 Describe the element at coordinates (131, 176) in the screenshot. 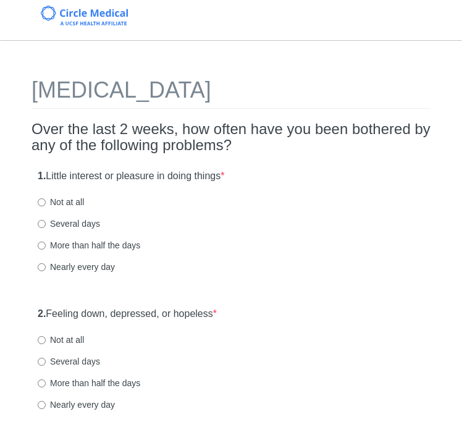

I see `label: Little interest or pleasure in doing things` at that location.